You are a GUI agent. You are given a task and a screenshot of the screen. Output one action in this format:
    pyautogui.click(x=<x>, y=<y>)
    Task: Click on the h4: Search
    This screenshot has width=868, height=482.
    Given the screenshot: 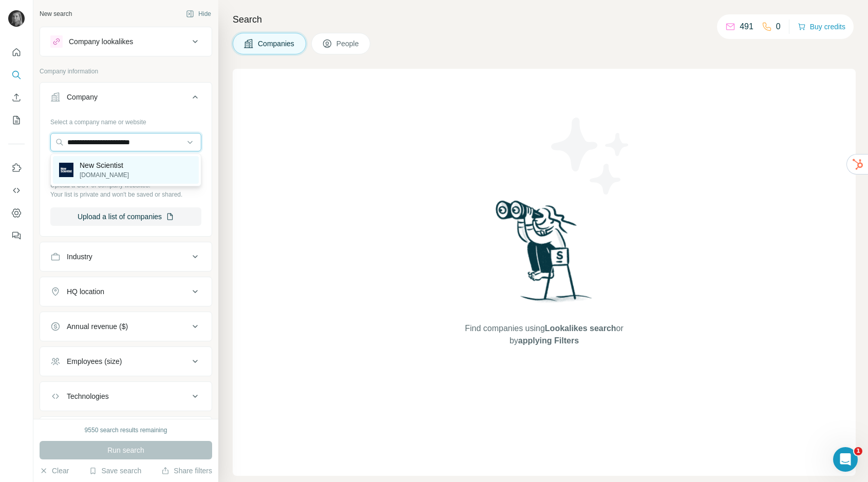 What is the action you would take?
    pyautogui.click(x=543, y=19)
    